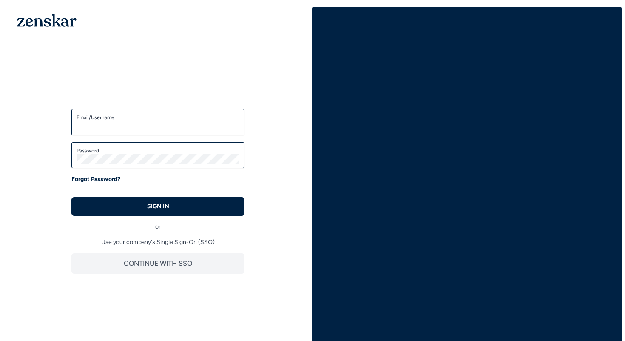  What do you see at coordinates (47, 20) in the screenshot?
I see `img: 1OGAJ2xQqyY4LXKgY66KYq0eOWRCkrZdAb3gUhuVAqdWPZE9SRJmCz+oDMSn4zDLXe31Ii730ItAGKgCKgCCgCikA4Av8PJUP...` at bounding box center [47, 20].